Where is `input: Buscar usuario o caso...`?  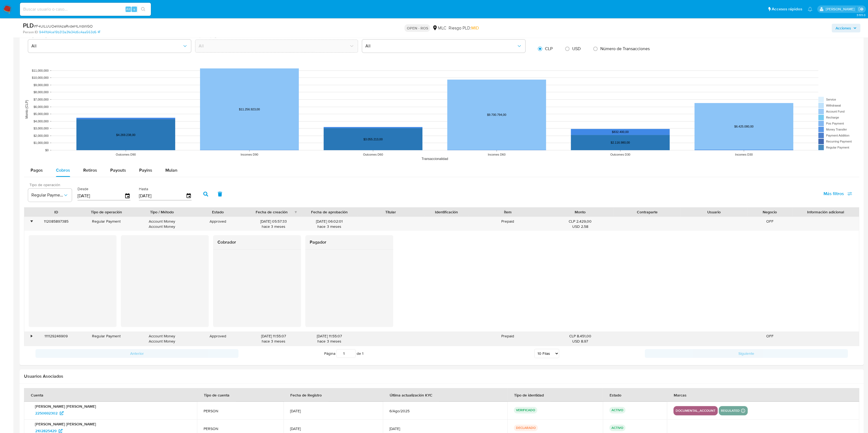
input: Buscar usuario o caso... is located at coordinates (85, 9).